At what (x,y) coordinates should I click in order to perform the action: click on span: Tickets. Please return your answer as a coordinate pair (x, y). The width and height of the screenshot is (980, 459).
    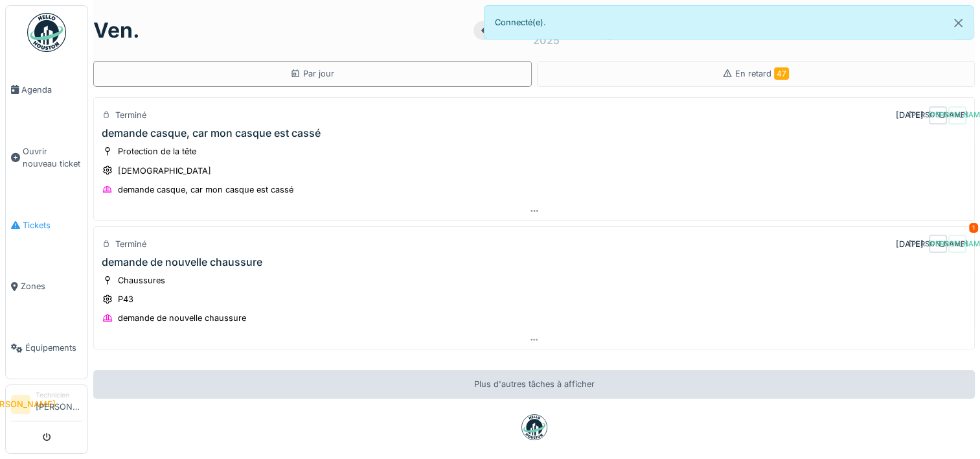
    Looking at the image, I should click on (52, 225).